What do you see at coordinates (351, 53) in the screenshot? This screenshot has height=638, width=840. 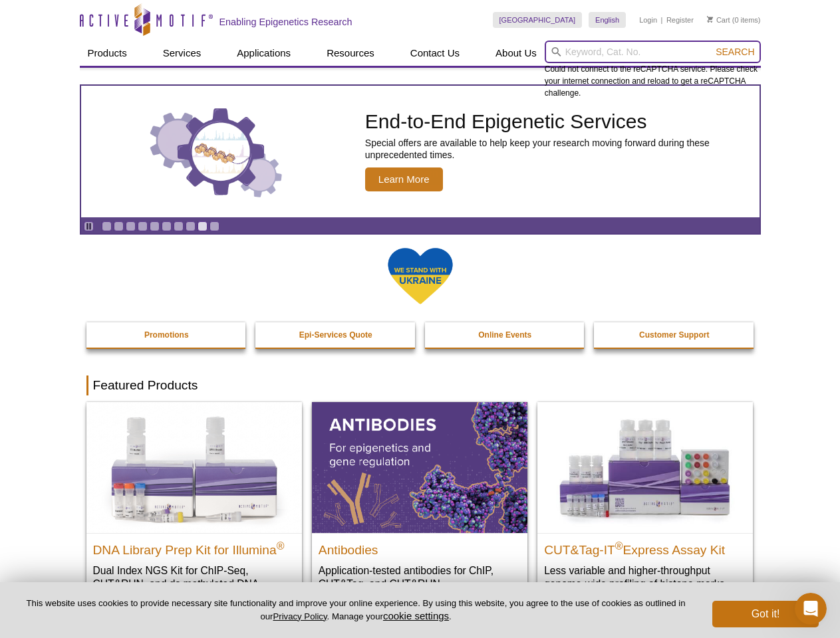 I see `a: Resources` at bounding box center [351, 53].